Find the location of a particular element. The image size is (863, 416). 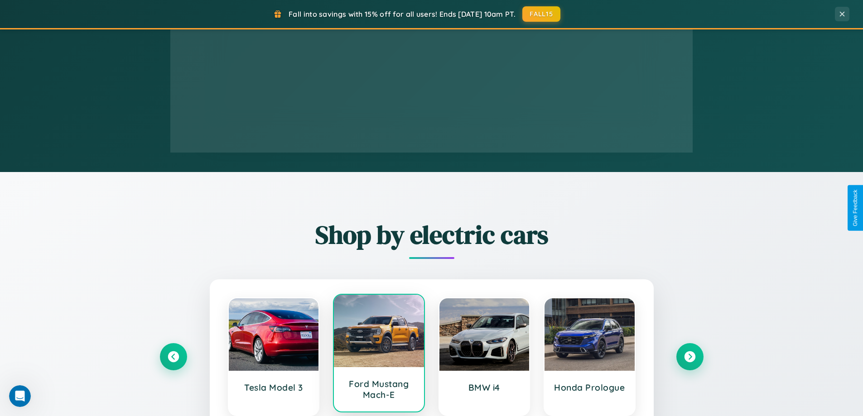

h3: Ford Mustang Mach-E is located at coordinates (379, 390).